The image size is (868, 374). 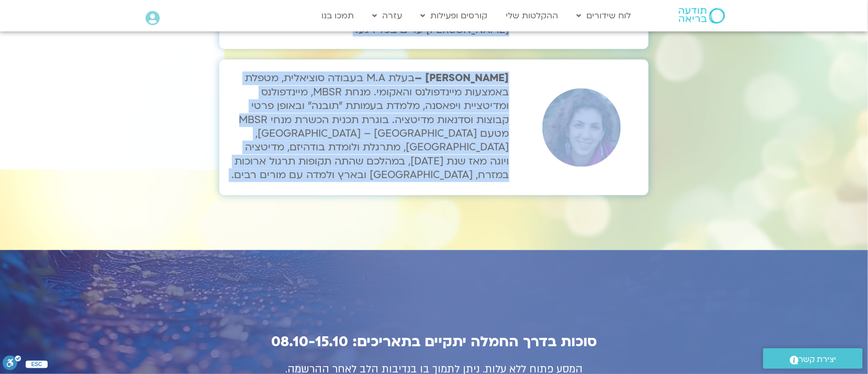 I want to click on a: עזרה, so click(x=388, y=16).